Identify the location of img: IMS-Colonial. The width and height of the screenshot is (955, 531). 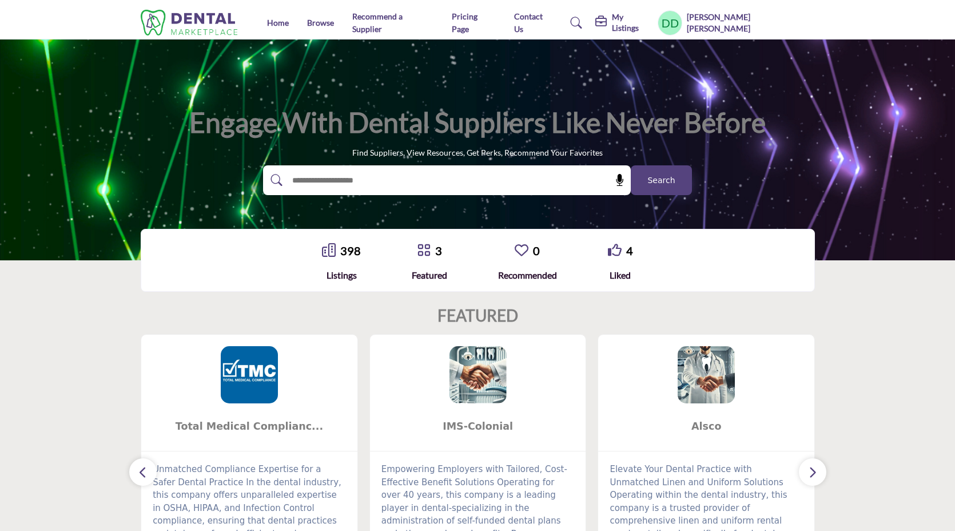
(478, 375).